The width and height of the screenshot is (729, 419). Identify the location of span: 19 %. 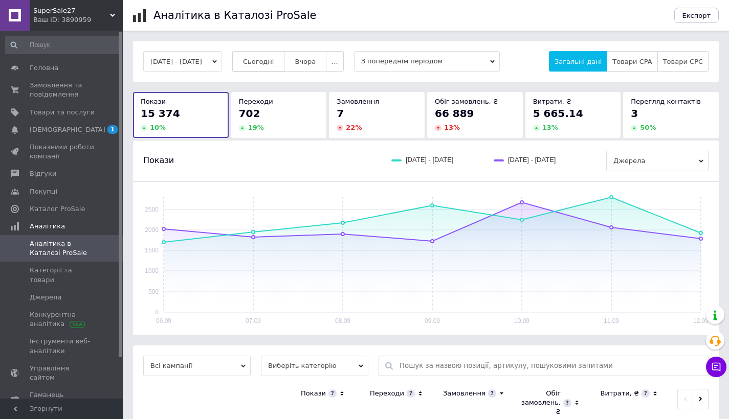
(256, 127).